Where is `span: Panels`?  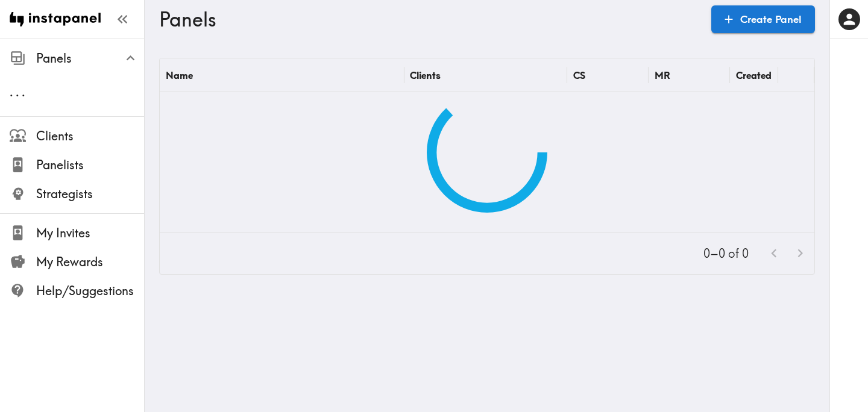 span: Panels is located at coordinates (90, 58).